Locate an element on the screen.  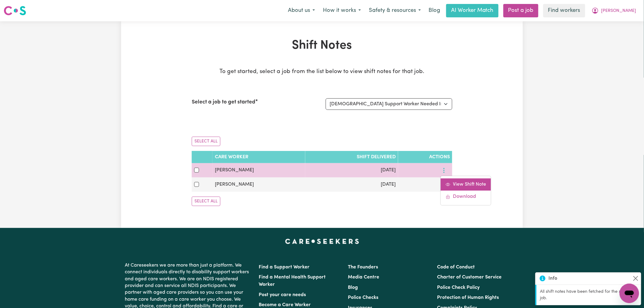
a: Police Check Policy is located at coordinates (459, 287).